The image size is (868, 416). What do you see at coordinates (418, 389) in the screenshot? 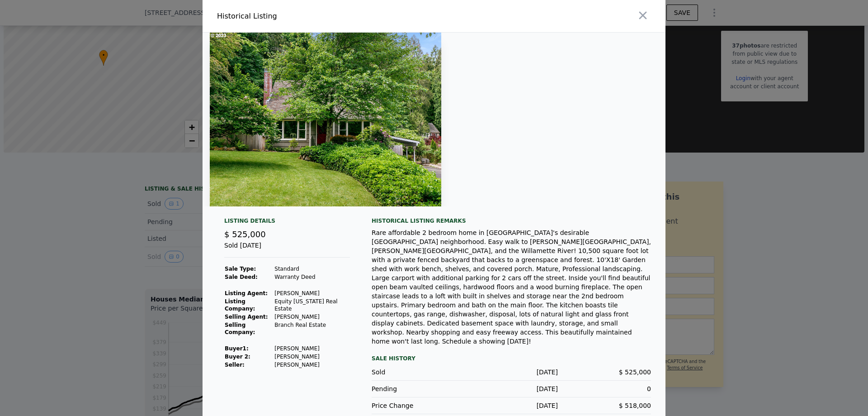
I see `div: Pending` at bounding box center [418, 389].